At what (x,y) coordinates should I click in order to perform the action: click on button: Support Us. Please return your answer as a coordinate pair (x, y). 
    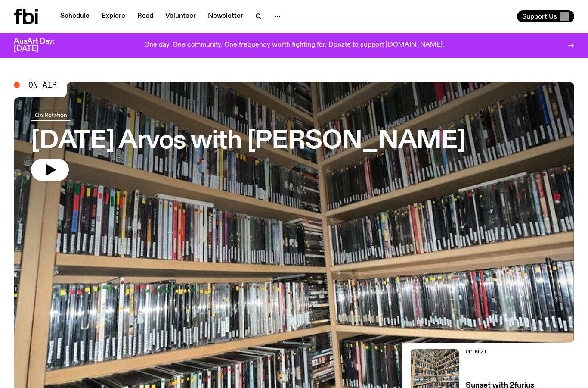
    Looking at the image, I should click on (545, 17).